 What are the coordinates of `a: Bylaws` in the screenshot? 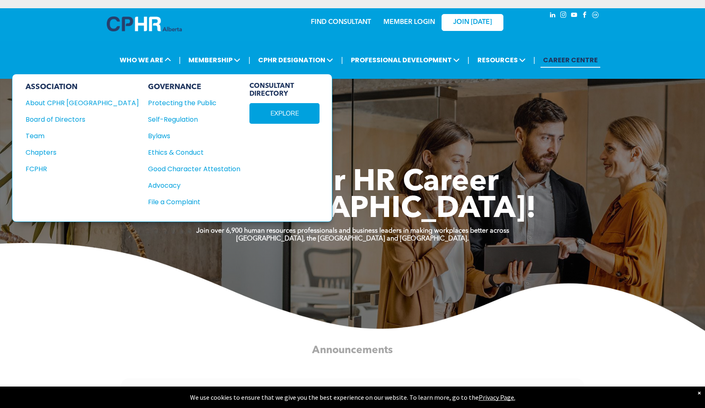 It's located at (194, 136).